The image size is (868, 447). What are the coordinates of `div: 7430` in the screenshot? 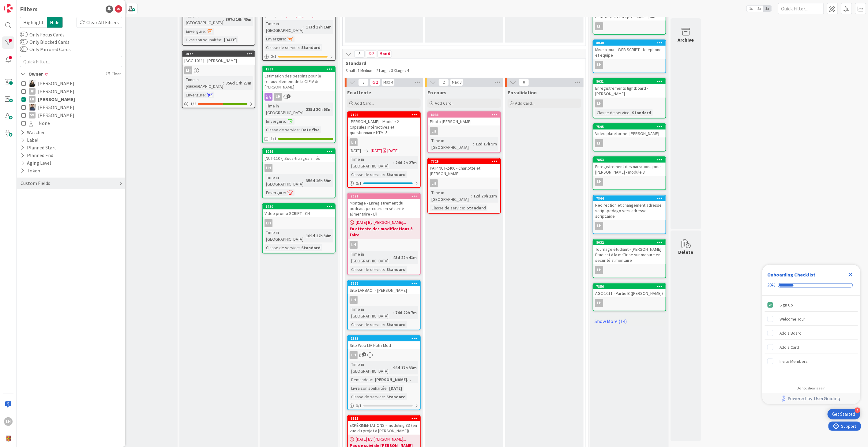 It's located at (299, 206).